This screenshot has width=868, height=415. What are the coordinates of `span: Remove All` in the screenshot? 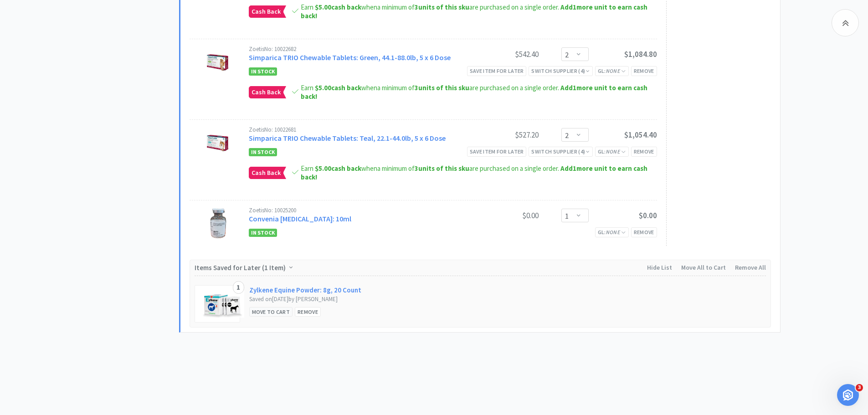 It's located at (750, 268).